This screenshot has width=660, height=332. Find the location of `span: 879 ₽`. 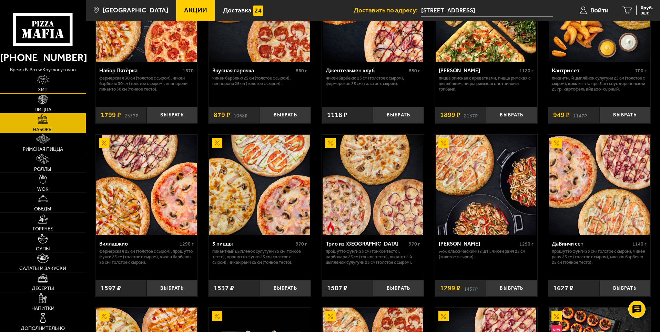

span: 879 ₽ is located at coordinates (222, 115).